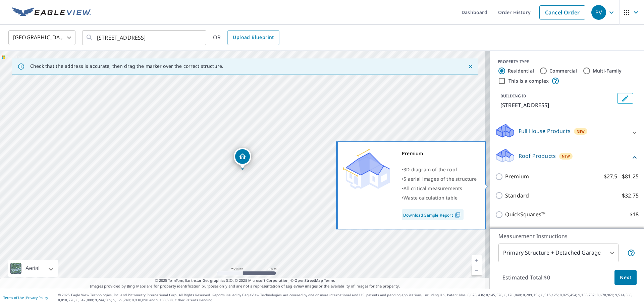 The image size is (644, 306). I want to click on span: © 2025 TomTom, Earthstar Geographics SIO, © 2025 Microsoft Corporation, ©, so click(245, 280).